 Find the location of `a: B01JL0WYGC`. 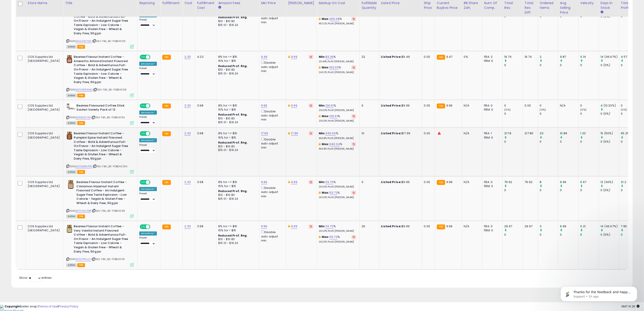

a: B01JL0WYGC is located at coordinates (83, 41).